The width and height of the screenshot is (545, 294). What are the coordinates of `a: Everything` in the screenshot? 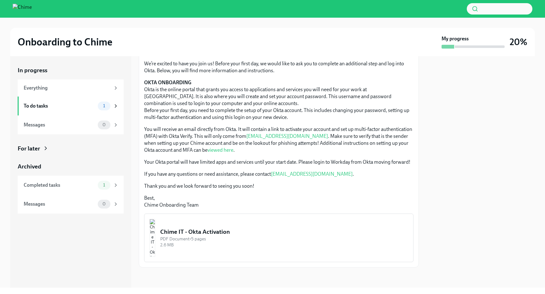 It's located at (71, 88).